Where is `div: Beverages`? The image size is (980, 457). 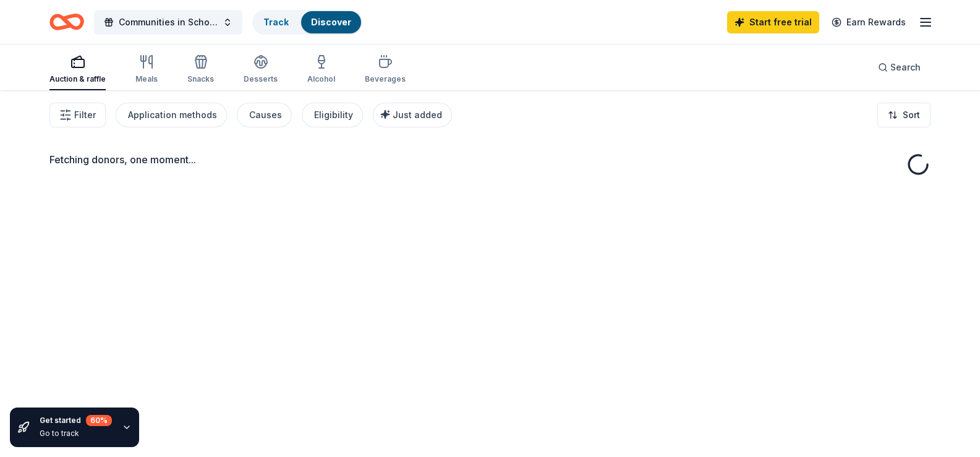 div: Beverages is located at coordinates (386, 79).